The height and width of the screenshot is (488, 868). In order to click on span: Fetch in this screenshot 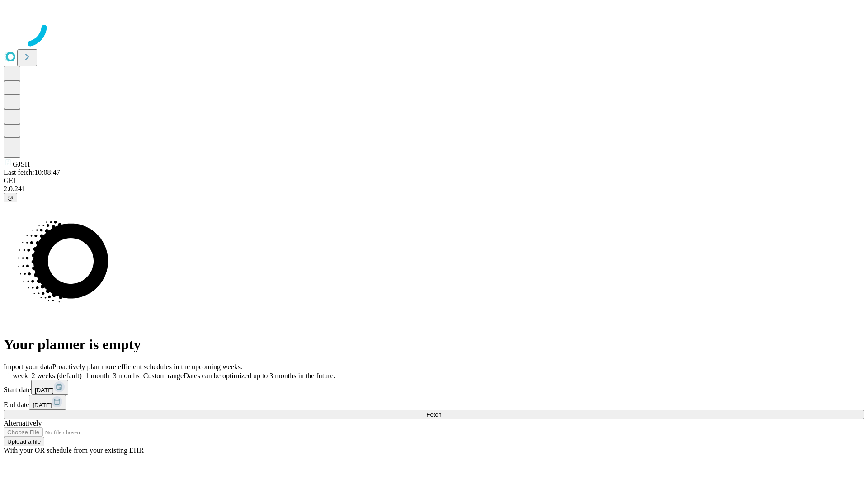, I will do `click(434, 414)`.